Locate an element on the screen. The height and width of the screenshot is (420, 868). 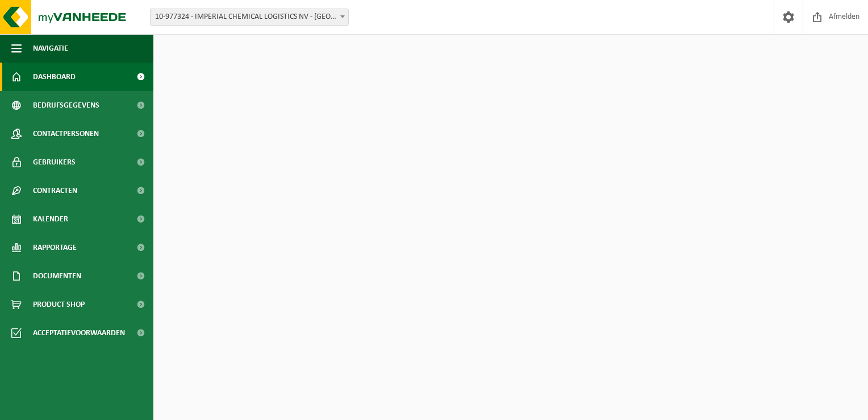
span: 10-977324 - IMPERIAL CHEMICAL LOGISTICS NV - KALLO is located at coordinates (249, 17).